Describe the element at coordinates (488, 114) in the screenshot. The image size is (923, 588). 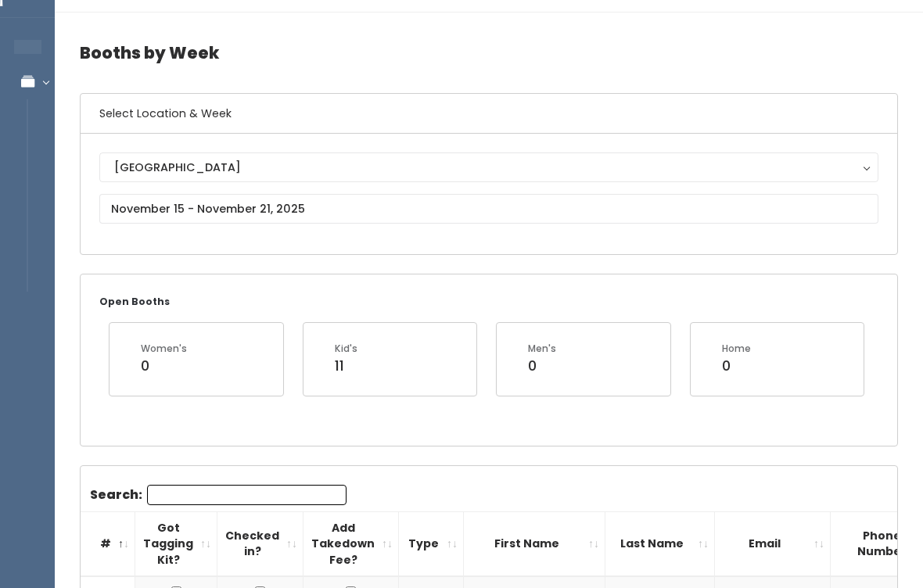
I see `h6: Select Location & Week` at that location.